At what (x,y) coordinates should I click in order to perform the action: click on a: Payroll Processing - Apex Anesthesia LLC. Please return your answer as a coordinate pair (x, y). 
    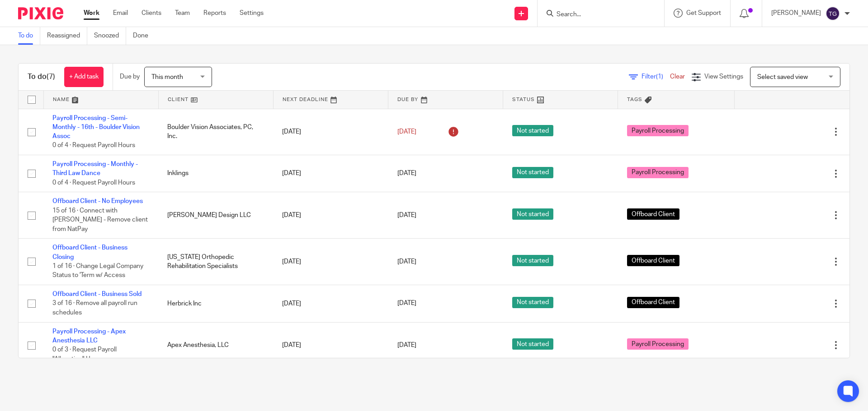
    Looking at the image, I should click on (89, 336).